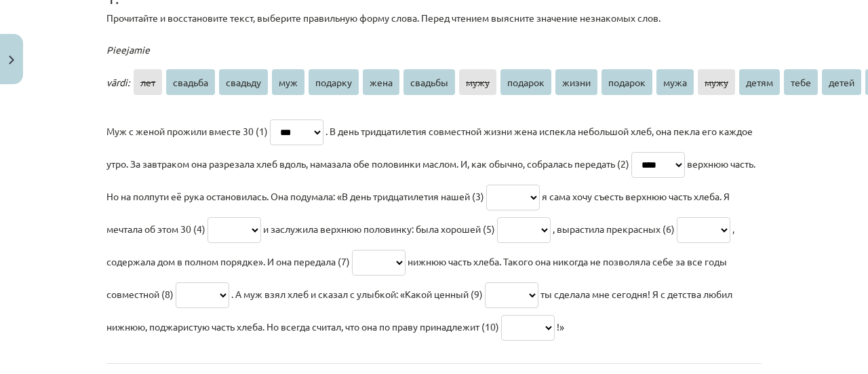  I want to click on span: жена, so click(381, 82).